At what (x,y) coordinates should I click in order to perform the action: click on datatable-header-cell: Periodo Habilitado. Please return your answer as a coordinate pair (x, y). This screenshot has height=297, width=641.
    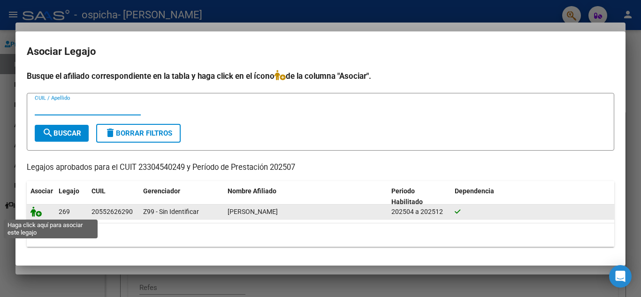
    Looking at the image, I should click on (419, 197).